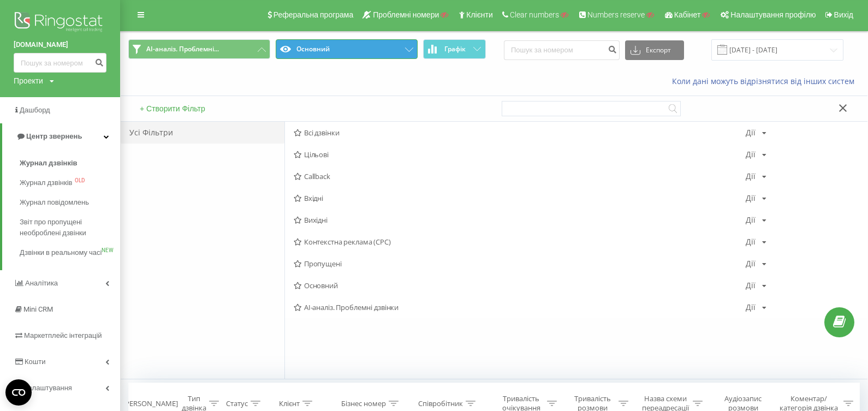 The height and width of the screenshot is (411, 868). Describe the element at coordinates (520, 133) in the screenshot. I see `span: Всі дзвінки` at that location.